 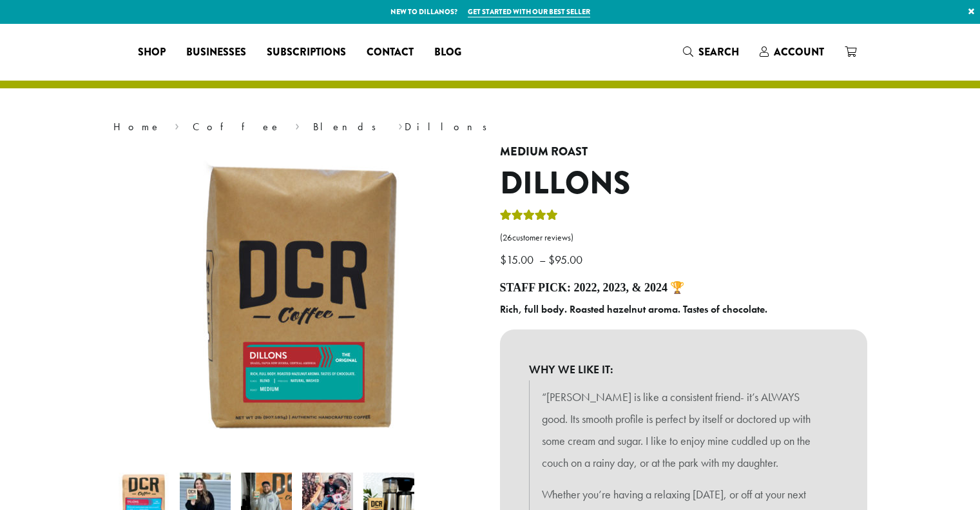 What do you see at coordinates (297, 297) in the screenshot?
I see `img: DCR_2lb_Dillons_Mockup` at bounding box center [297, 297].